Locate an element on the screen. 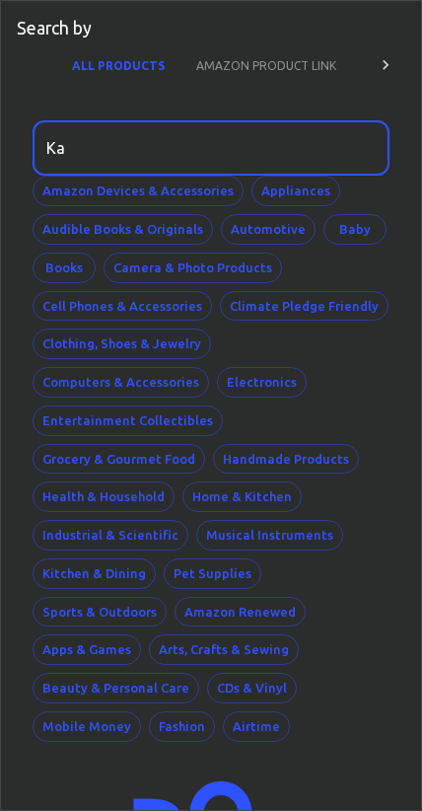 This screenshot has height=811, width=422. button: Sports & Outdoors is located at coordinates (100, 611).